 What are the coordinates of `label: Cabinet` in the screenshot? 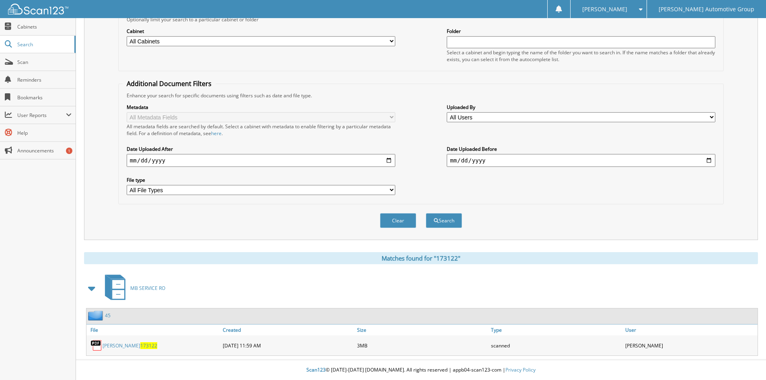 It's located at (261, 31).